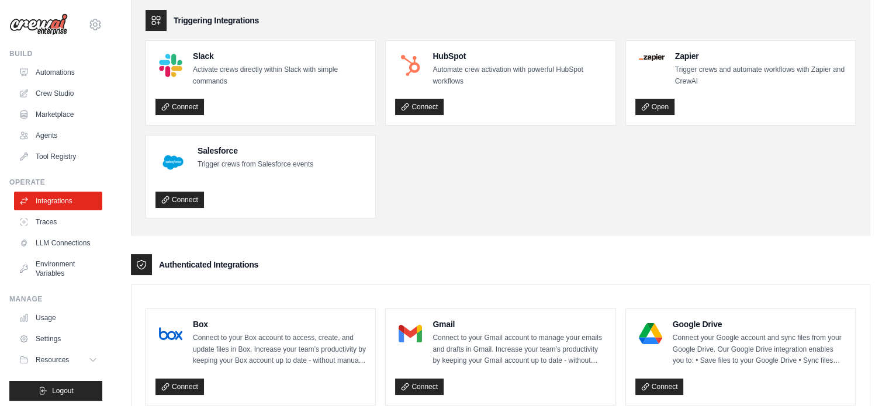 The image size is (889, 406). I want to click on img: Gmail Logo, so click(410, 334).